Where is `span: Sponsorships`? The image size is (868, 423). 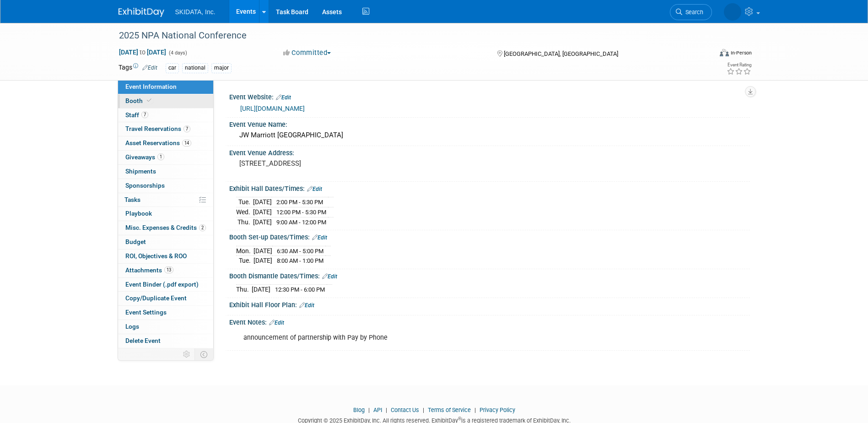
span: Sponsorships is located at coordinates (145, 186).